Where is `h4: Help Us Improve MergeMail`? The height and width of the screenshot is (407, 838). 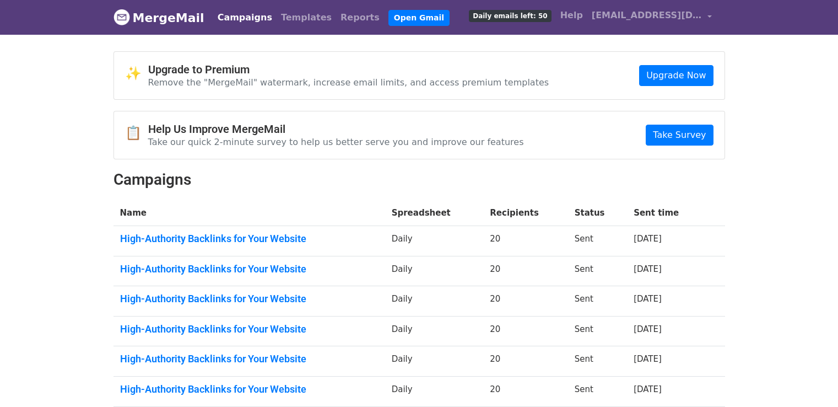 h4: Help Us Improve MergeMail is located at coordinates (336, 129).